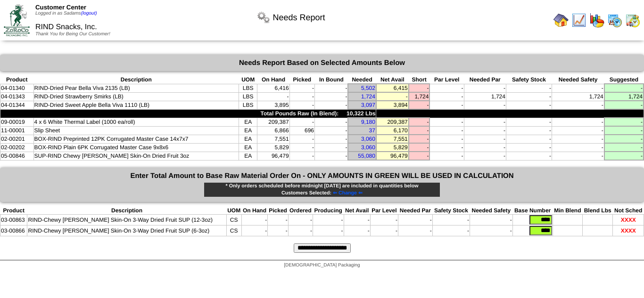 The height and width of the screenshot is (298, 644). I want to click on td: 209,387, so click(274, 122).